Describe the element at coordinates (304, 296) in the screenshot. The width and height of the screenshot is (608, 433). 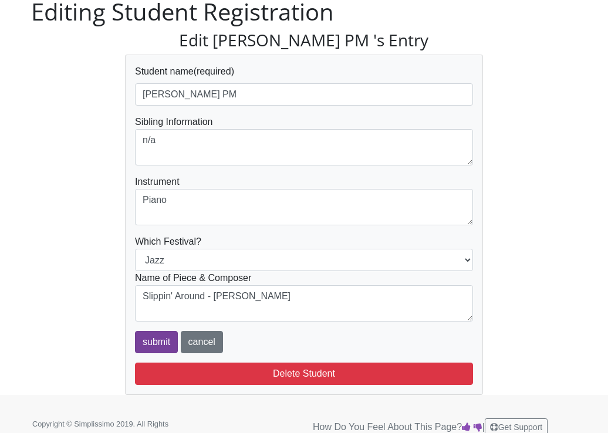
I see `div: Name of Piece & Composer` at that location.